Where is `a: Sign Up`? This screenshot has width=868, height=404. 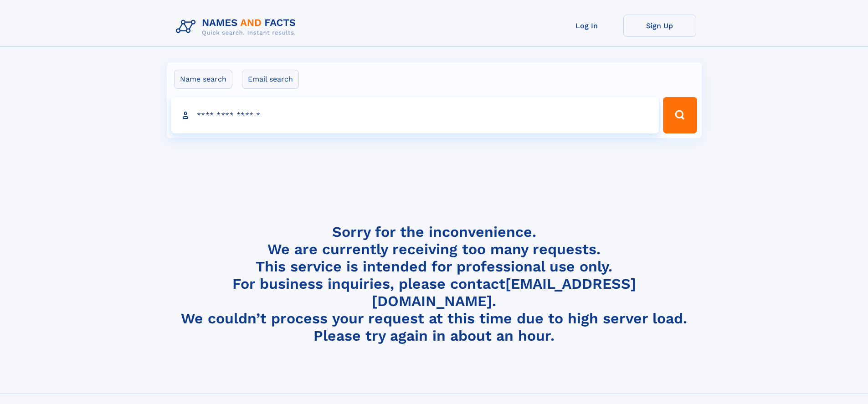
a: Sign Up is located at coordinates (660, 25).